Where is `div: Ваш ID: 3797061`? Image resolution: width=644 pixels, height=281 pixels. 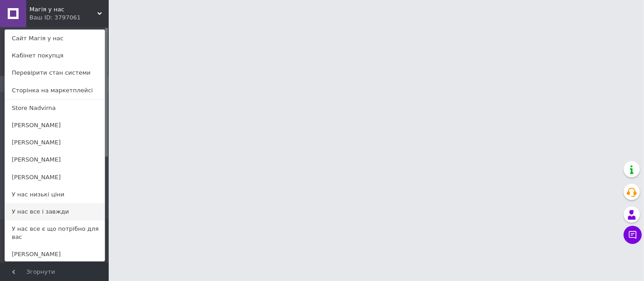 div: Ваш ID: 3797061 is located at coordinates (48, 18).